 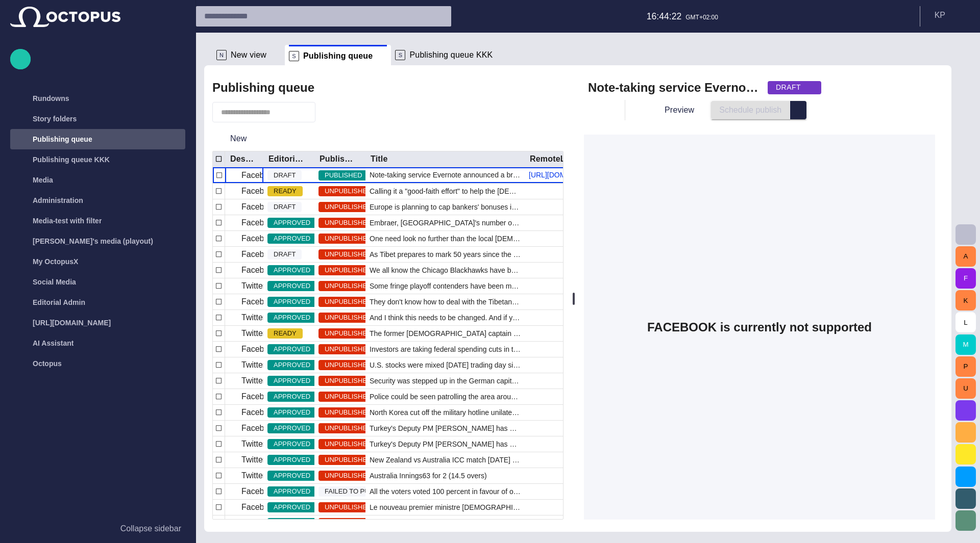 I want to click on ul: main menu, so click(x=98, y=231).